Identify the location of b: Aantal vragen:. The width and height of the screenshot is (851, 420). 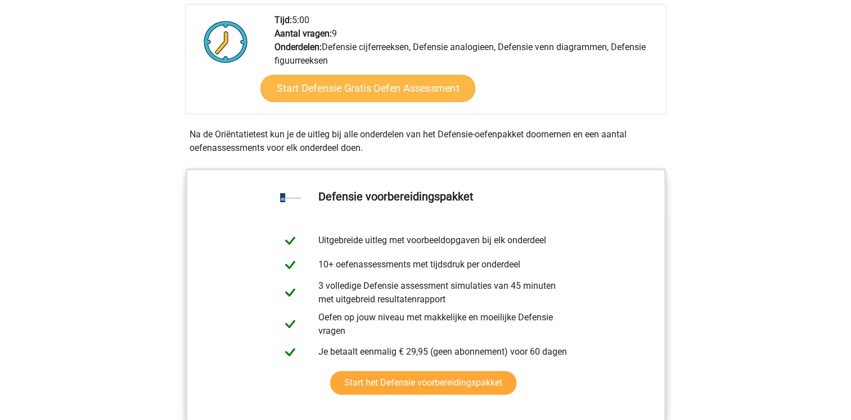
(303, 33).